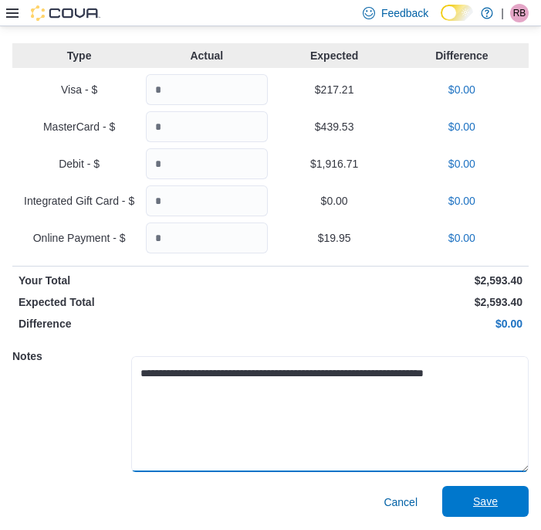 Image resolution: width=541 pixels, height=530 pixels. What do you see at coordinates (520, 13) in the screenshot?
I see `span: RB` at bounding box center [520, 13].